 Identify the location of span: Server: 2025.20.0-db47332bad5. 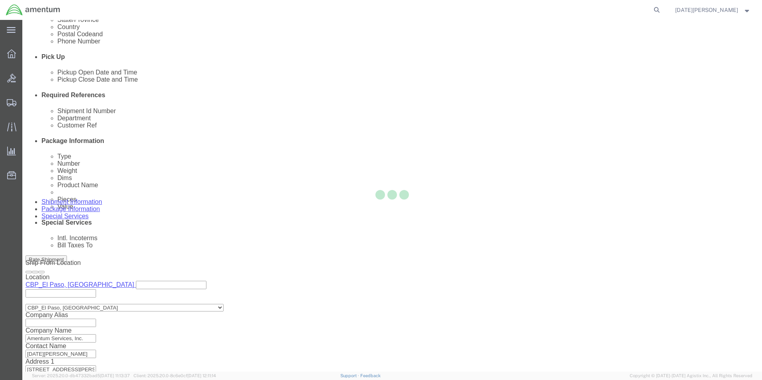
(81, 376).